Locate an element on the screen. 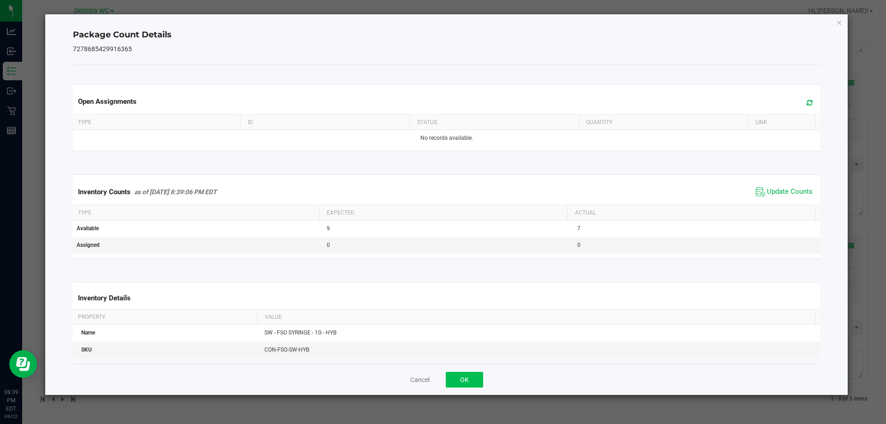 Image resolution: width=886 pixels, height=424 pixels. span: Expected is located at coordinates (340, 213).